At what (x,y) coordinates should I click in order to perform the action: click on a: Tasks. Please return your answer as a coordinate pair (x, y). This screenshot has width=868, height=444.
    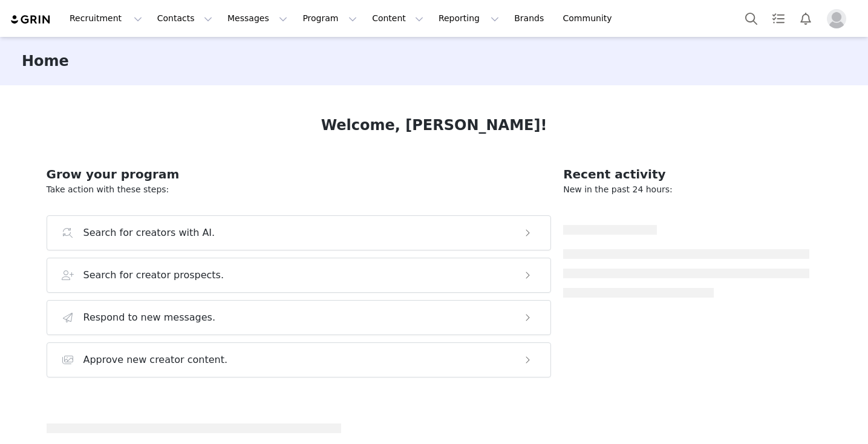
    Looking at the image, I should click on (779, 18).